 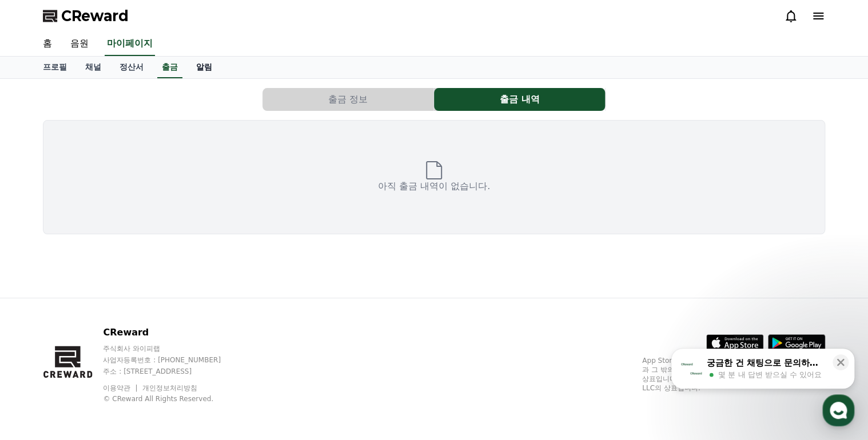 What do you see at coordinates (55, 67) in the screenshot?
I see `a: 프로필` at bounding box center [55, 67].